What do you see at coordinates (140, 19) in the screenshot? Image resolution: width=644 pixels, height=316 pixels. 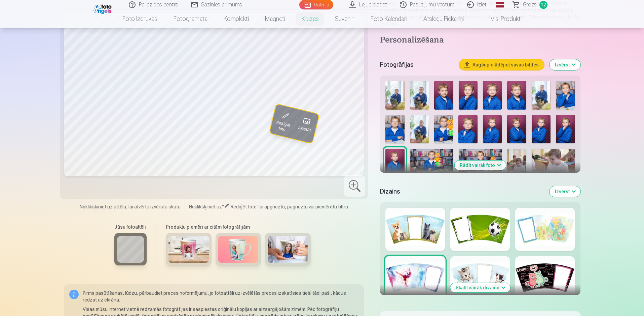 I see `a: Foto izdrukas` at bounding box center [140, 19].